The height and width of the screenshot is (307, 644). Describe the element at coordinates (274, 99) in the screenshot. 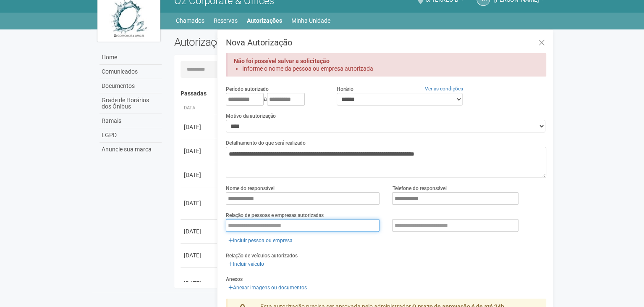

I see `div: a` at that location.